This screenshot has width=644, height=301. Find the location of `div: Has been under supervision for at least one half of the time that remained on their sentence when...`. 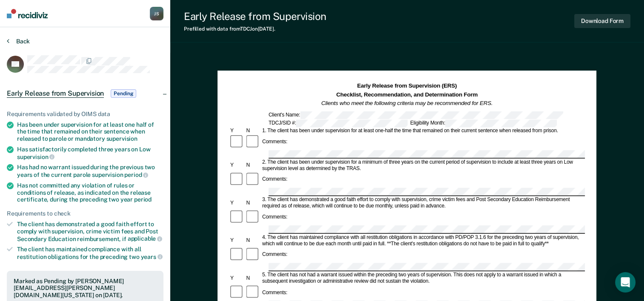

div: Has been under supervision for at least one half of the time that remained on their sentence when... is located at coordinates (90, 132).